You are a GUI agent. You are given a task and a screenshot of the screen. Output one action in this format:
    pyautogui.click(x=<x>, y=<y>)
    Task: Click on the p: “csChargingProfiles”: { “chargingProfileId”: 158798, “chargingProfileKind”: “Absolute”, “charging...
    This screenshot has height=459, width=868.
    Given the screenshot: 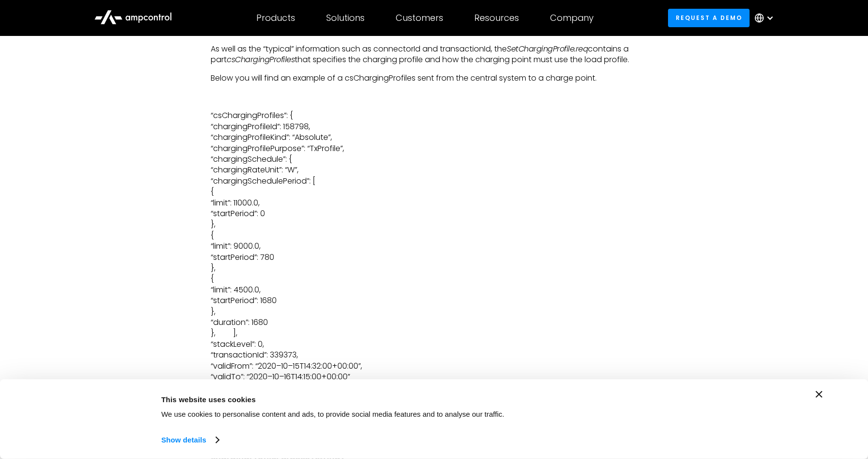 What is the action you would take?
    pyautogui.click(x=434, y=252)
    